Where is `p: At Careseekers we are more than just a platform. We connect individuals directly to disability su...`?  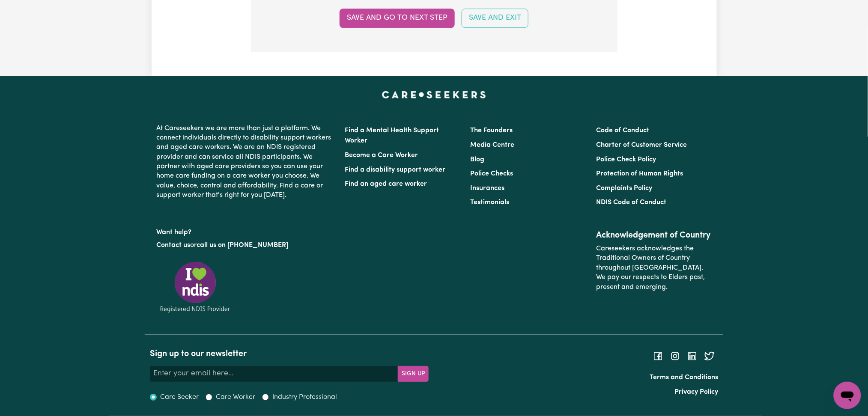 p: At Careseekers we are more than just a platform. We connect individuals directly to disability su... is located at coordinates (246, 162).